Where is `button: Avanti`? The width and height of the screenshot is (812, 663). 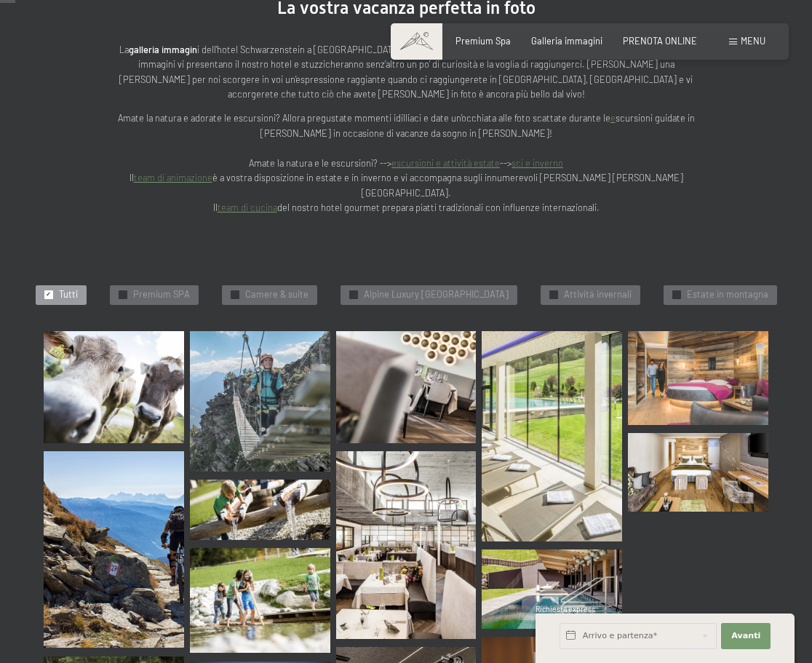 button: Avanti is located at coordinates (746, 635).